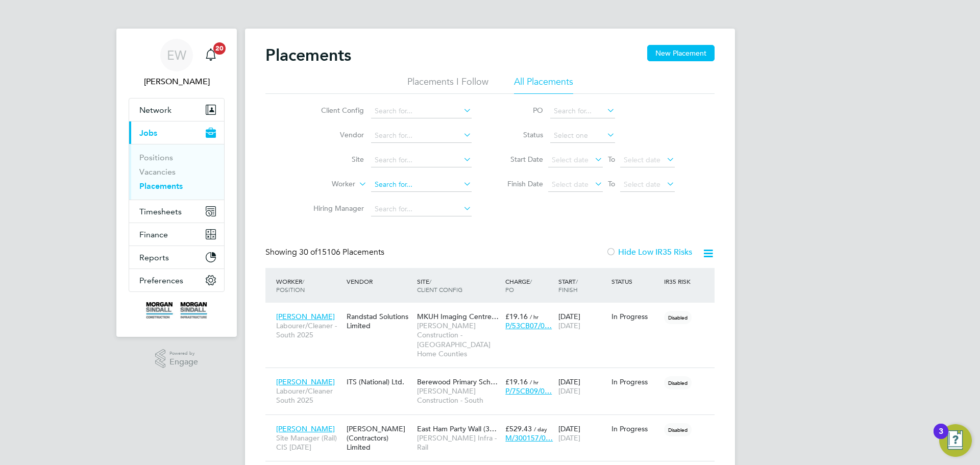 This screenshot has width=980, height=465. What do you see at coordinates (520, 110) in the screenshot?
I see `label: PO` at bounding box center [520, 110].